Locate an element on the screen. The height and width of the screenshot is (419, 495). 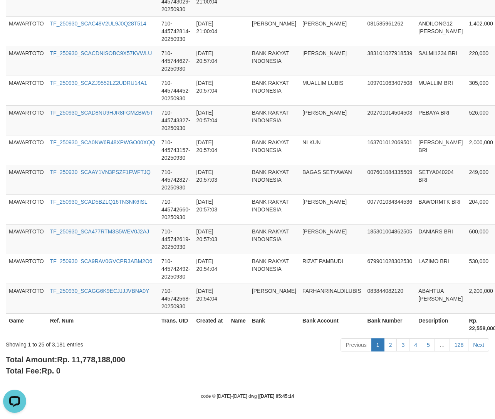
a: TF_250930_SCA477RTM3S5WEV0J2AJ is located at coordinates (99, 231).